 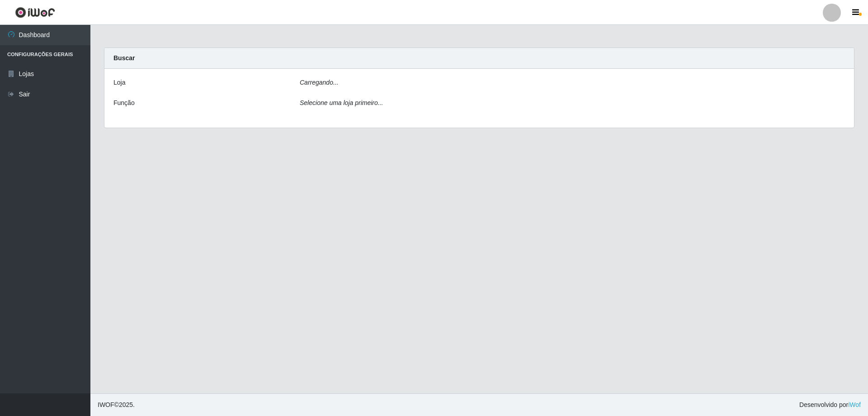 What do you see at coordinates (830, 405) in the screenshot?
I see `span: Desenvolvido por` at bounding box center [830, 405].